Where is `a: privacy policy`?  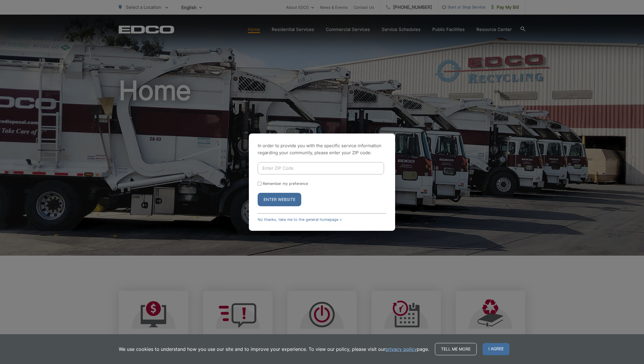 a: privacy policy is located at coordinates (401, 349).